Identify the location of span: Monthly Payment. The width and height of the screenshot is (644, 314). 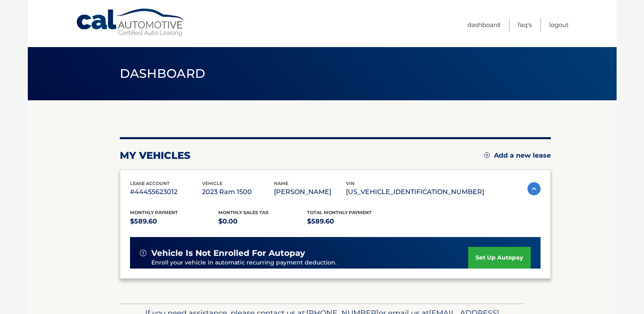
(154, 212).